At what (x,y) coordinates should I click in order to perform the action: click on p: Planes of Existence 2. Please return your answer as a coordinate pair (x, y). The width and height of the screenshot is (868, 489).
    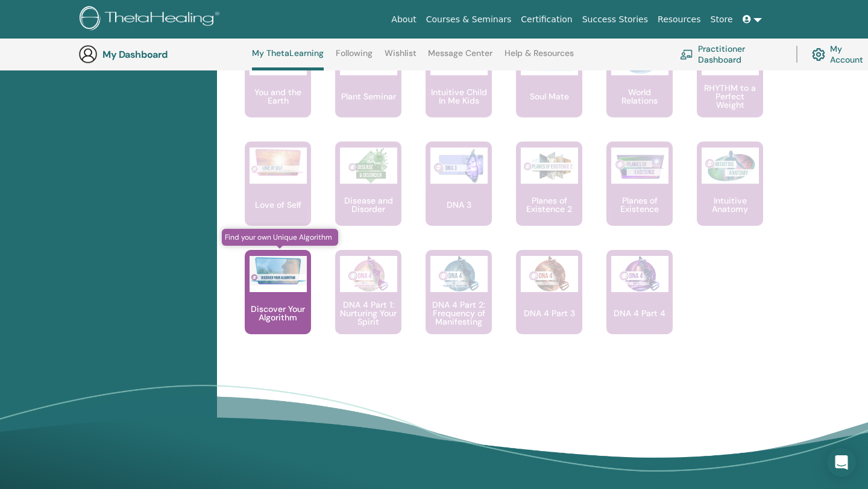
    Looking at the image, I should click on (549, 205).